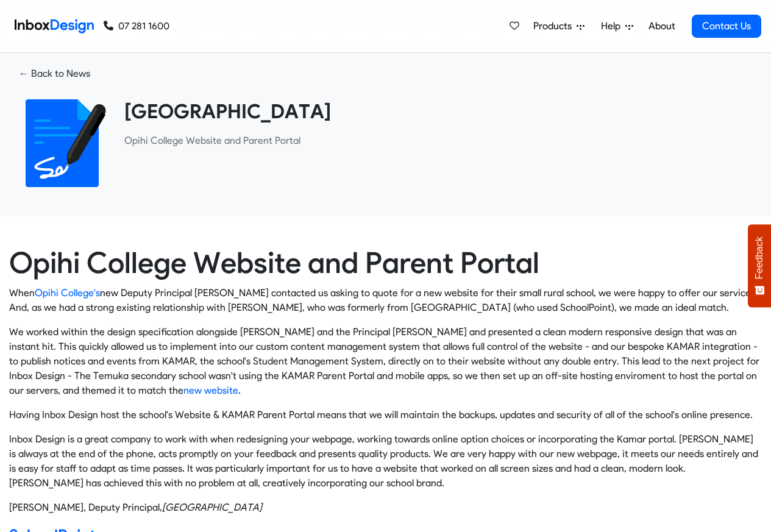  What do you see at coordinates (726, 26) in the screenshot?
I see `a: Contact Us` at bounding box center [726, 26].